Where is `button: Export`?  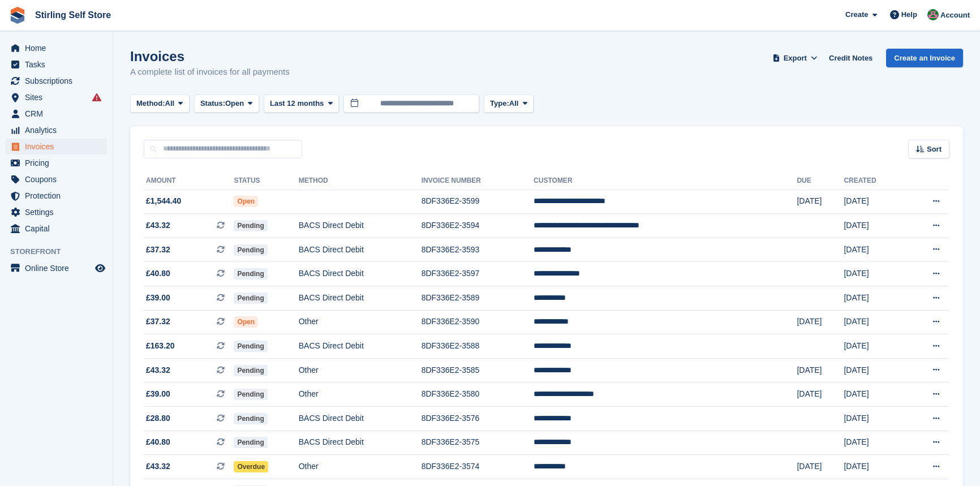
button: Export is located at coordinates (795, 58).